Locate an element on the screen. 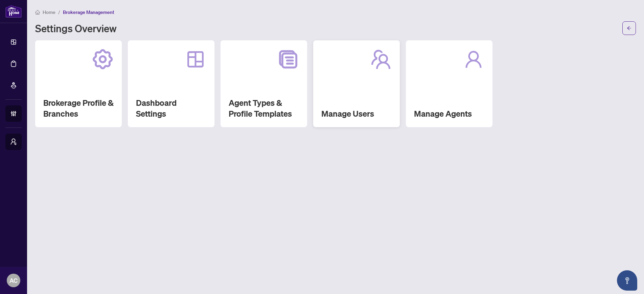  span: user-switch is located at coordinates (14, 141).